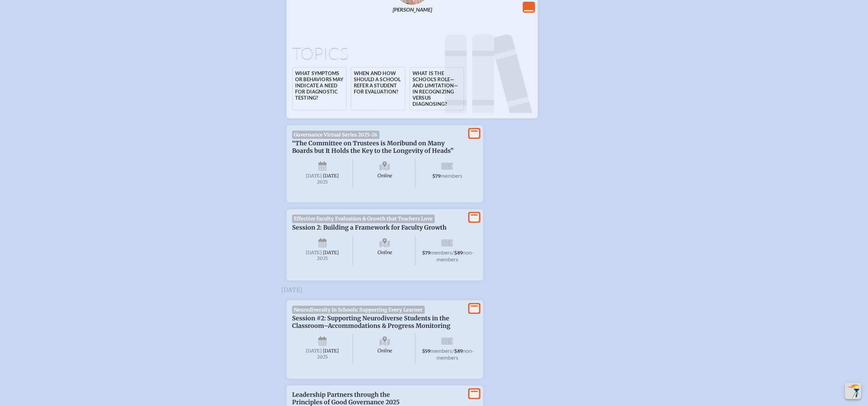 Image resolution: width=868 pixels, height=406 pixels. What do you see at coordinates (426, 351) in the screenshot?
I see `span: $59` at bounding box center [426, 351].